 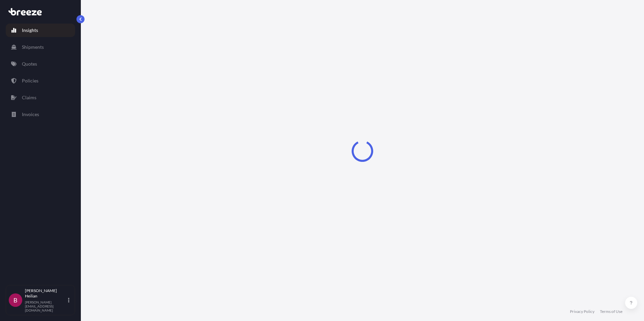 What do you see at coordinates (40, 47) in the screenshot?
I see `a: Shipments` at bounding box center [40, 47].